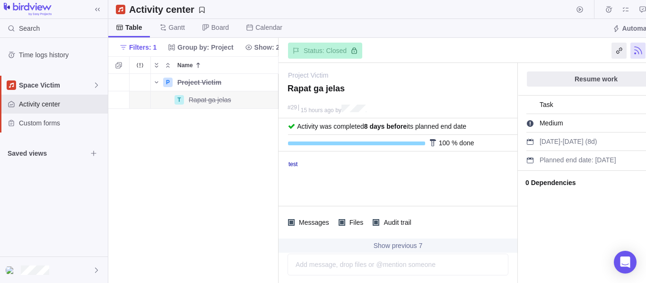 The height and width of the screenshot is (283, 646). What do you see at coordinates (210, 100) in the screenshot?
I see `span: Rapat ga jelas` at bounding box center [210, 100].